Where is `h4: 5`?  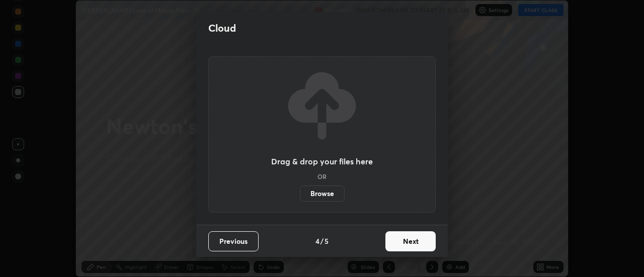 h4: 5 is located at coordinates (326, 240).